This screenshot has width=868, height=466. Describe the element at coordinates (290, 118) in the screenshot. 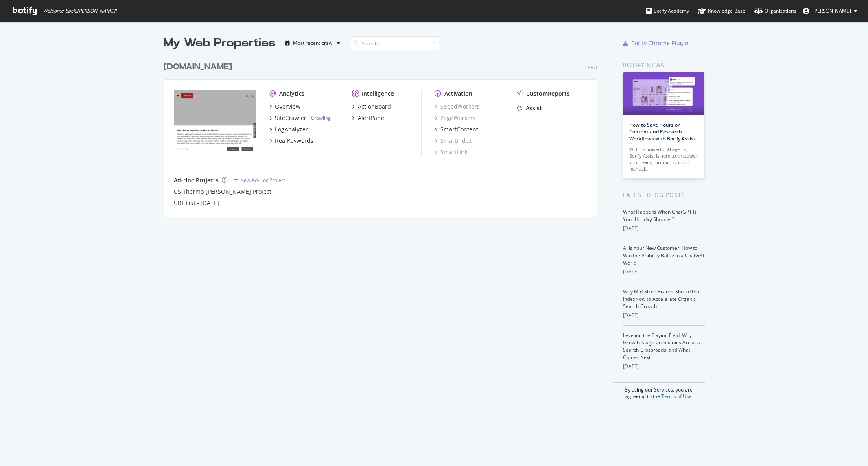

I see `div: SiteCrawler` at that location.